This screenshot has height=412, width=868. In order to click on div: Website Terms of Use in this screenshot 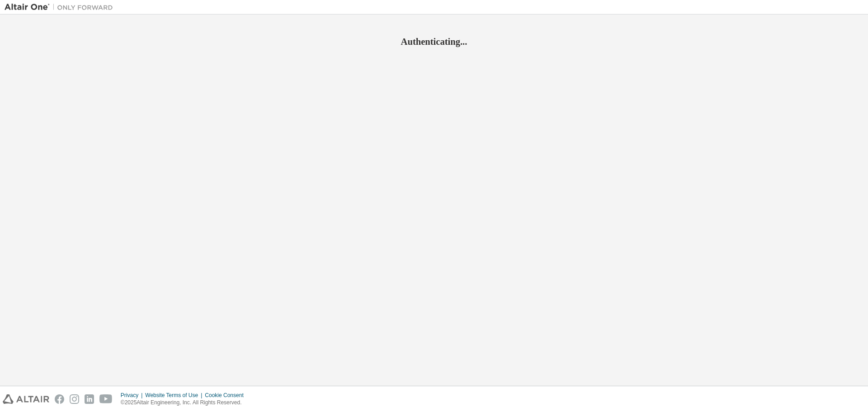, I will do `click(180, 395)`.